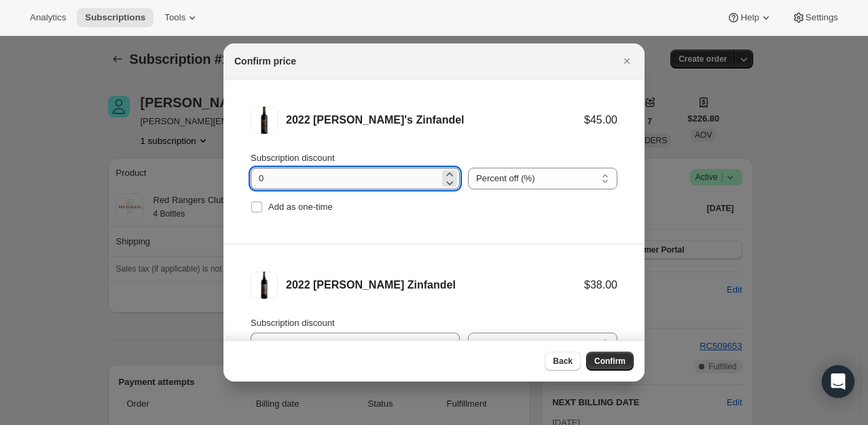  Describe the element at coordinates (48, 18) in the screenshot. I see `button: Analytics` at that location.